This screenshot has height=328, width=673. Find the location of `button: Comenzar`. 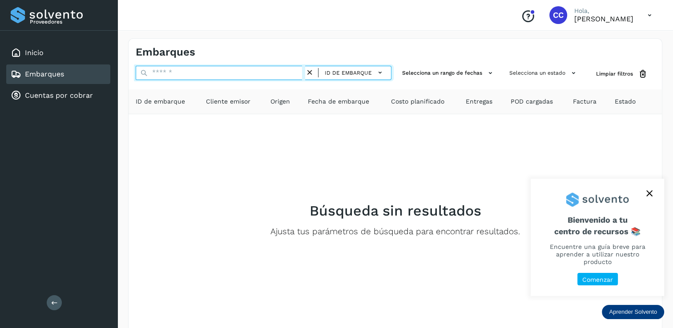

button: Comenzar is located at coordinates (598, 279).